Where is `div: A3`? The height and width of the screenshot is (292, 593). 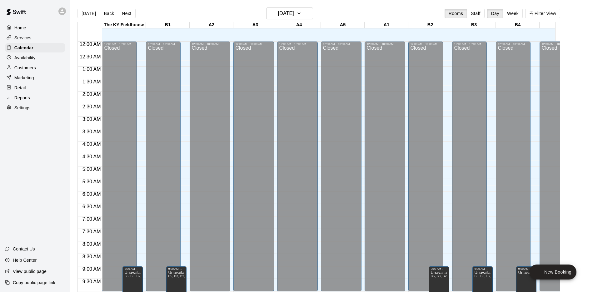 div: A3 is located at coordinates (255, 25).